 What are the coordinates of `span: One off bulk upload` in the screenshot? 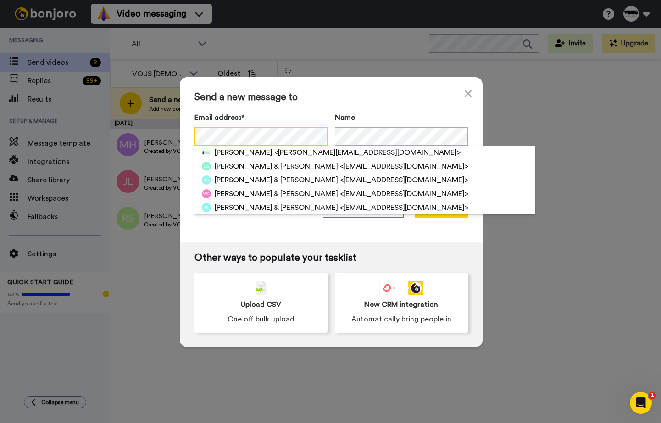 It's located at (261, 319).